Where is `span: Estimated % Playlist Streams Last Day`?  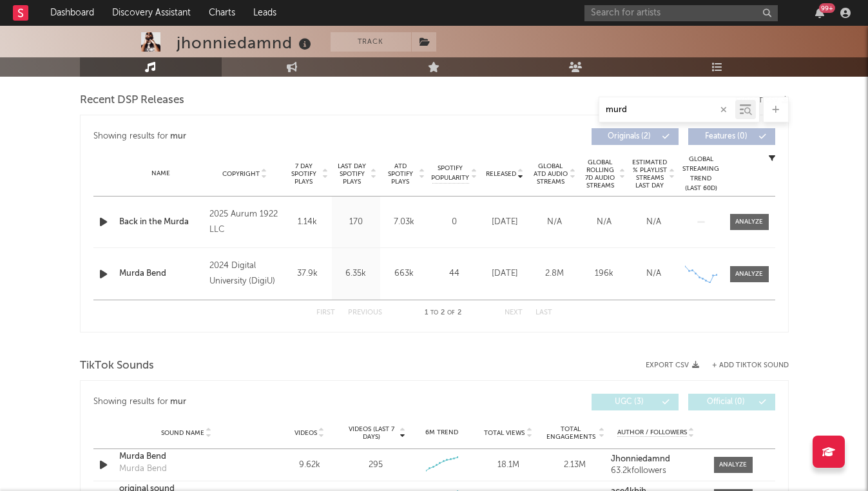
span: Estimated % Playlist Streams Last Day is located at coordinates (649, 174).